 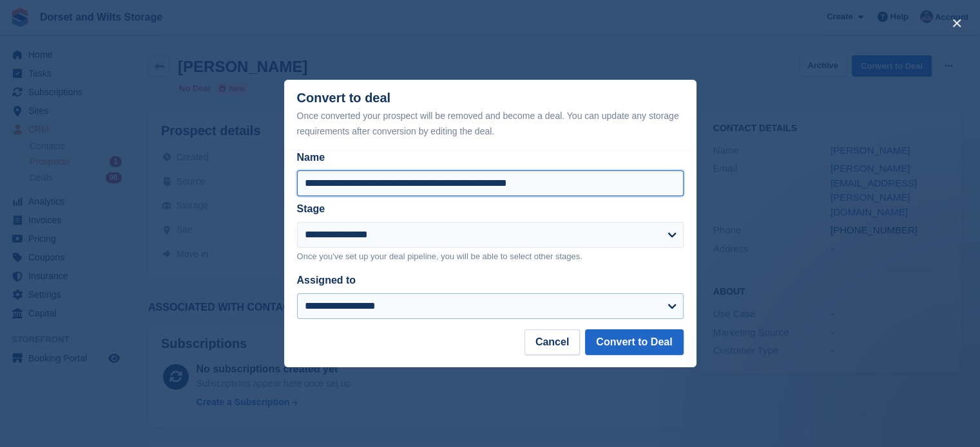 What do you see at coordinates (553, 342) in the screenshot?
I see `button: Cancel` at bounding box center [553, 342].